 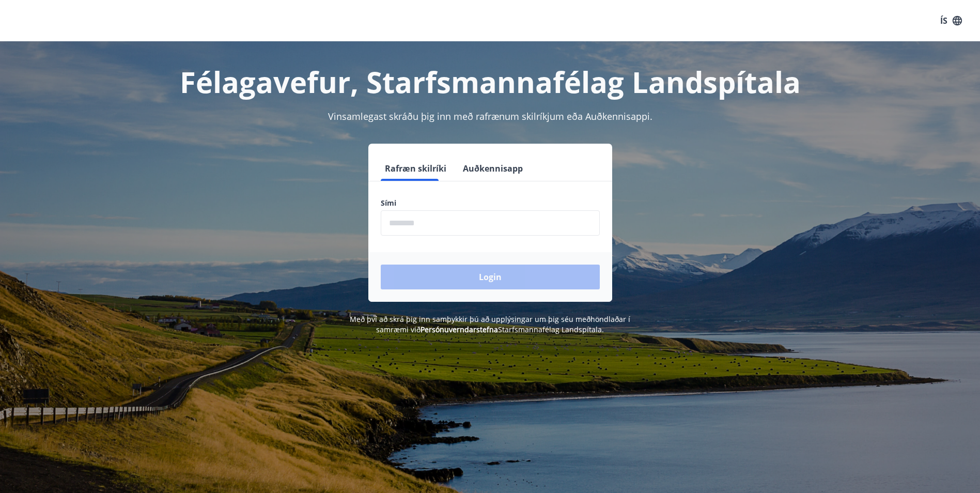 What do you see at coordinates (951, 20) in the screenshot?
I see `button: ÍS` at bounding box center [951, 20].